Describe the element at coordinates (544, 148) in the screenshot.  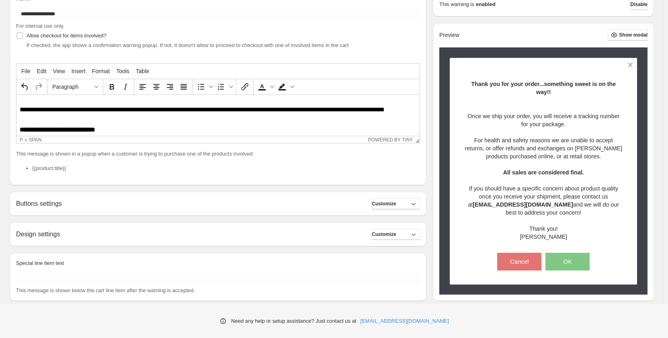
I see `span: For health and safety reasons we are unable to accept returns, or offer refunds and exchanges on ...` at that location.